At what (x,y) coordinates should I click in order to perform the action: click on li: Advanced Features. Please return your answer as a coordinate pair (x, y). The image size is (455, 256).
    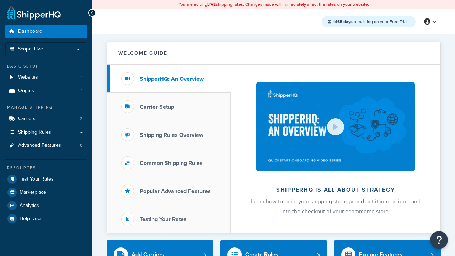
    Looking at the image, I should click on (46, 145).